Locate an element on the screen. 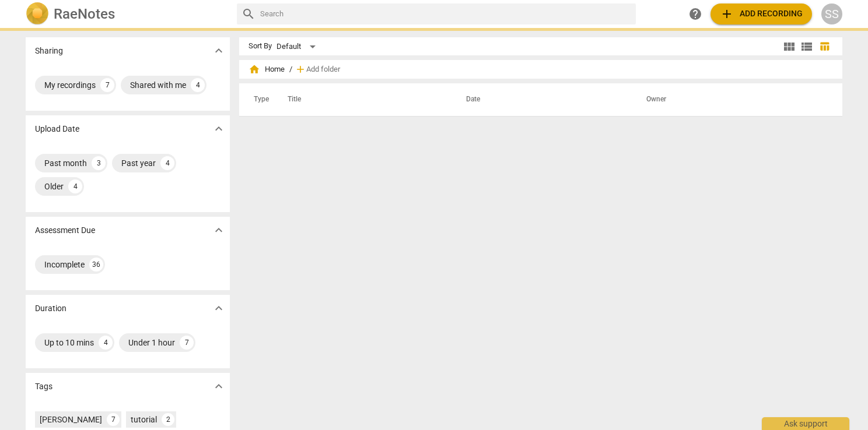 This screenshot has height=430, width=868. span: home is located at coordinates (254, 70).